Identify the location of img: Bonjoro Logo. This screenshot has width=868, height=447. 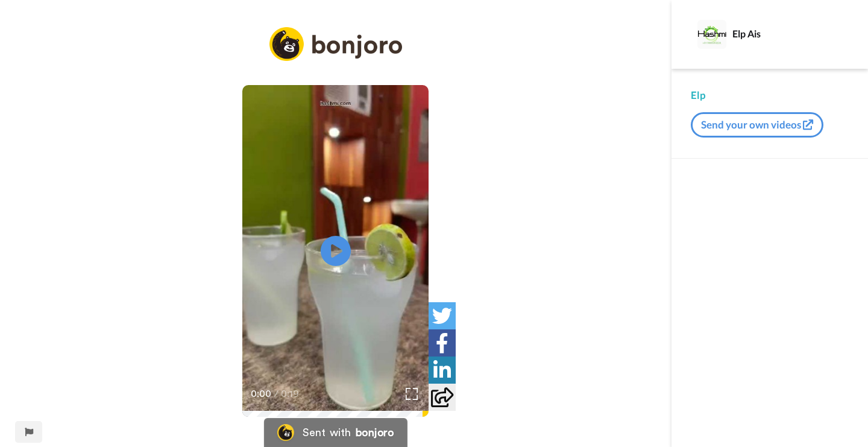
(286, 432).